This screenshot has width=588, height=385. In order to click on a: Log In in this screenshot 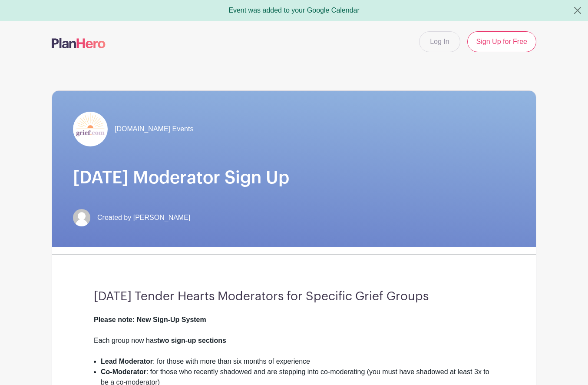, I will do `click(440, 42)`.